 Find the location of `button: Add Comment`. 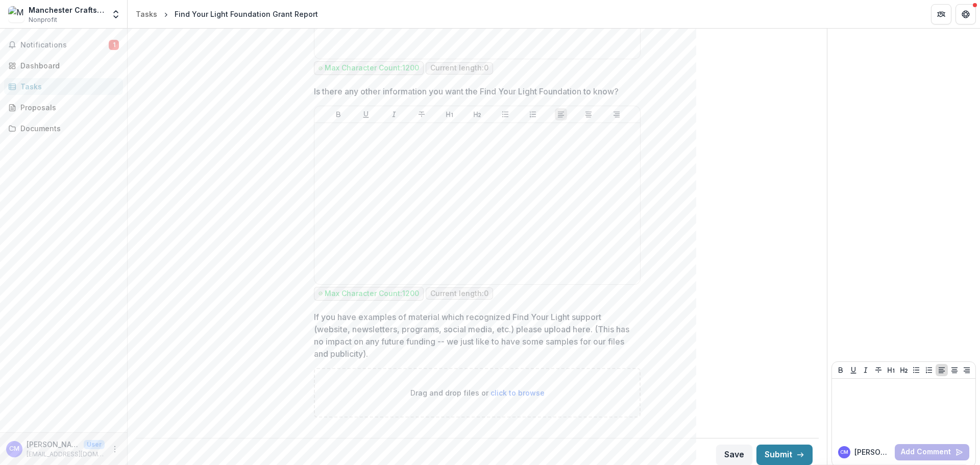

button: Add Comment is located at coordinates (932, 453).